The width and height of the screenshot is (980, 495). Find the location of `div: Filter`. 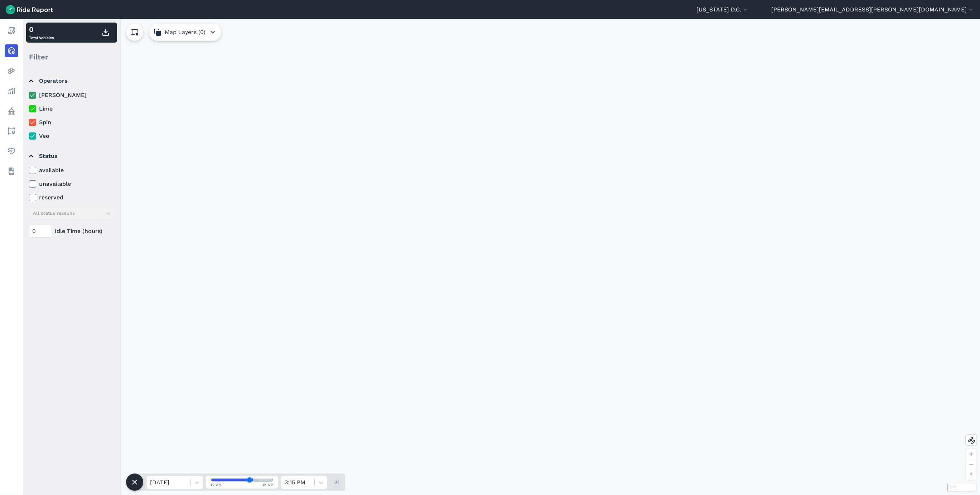

div: Filter is located at coordinates (72, 57).